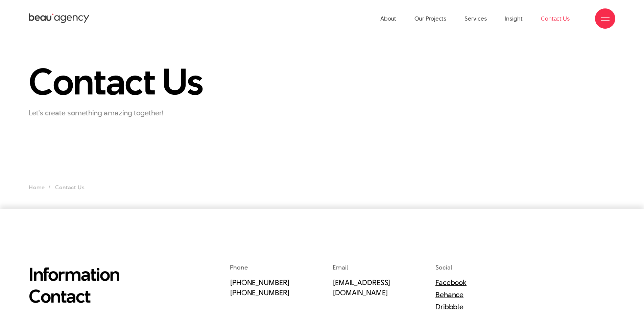 Image resolution: width=644 pixels, height=310 pixels. I want to click on a: Behance, so click(449, 295).